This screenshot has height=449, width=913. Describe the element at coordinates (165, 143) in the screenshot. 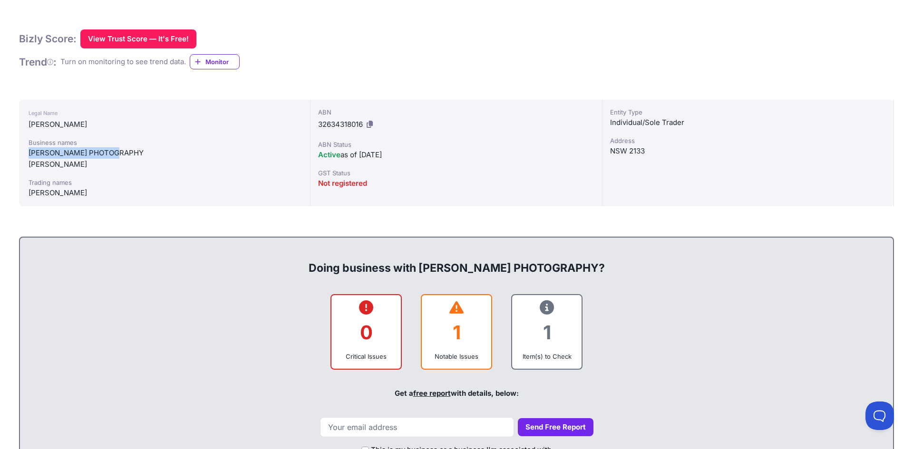

I see `div: Business names` at that location.